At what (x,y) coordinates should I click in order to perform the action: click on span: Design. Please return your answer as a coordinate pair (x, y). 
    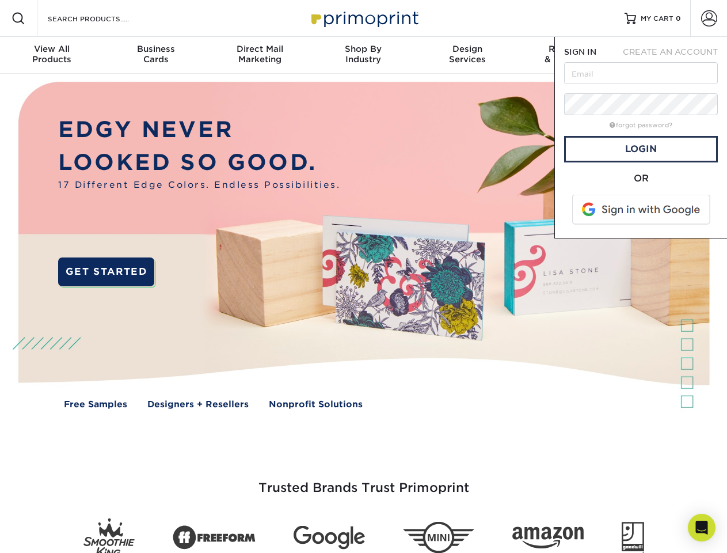
    Looking at the image, I should click on (468, 49).